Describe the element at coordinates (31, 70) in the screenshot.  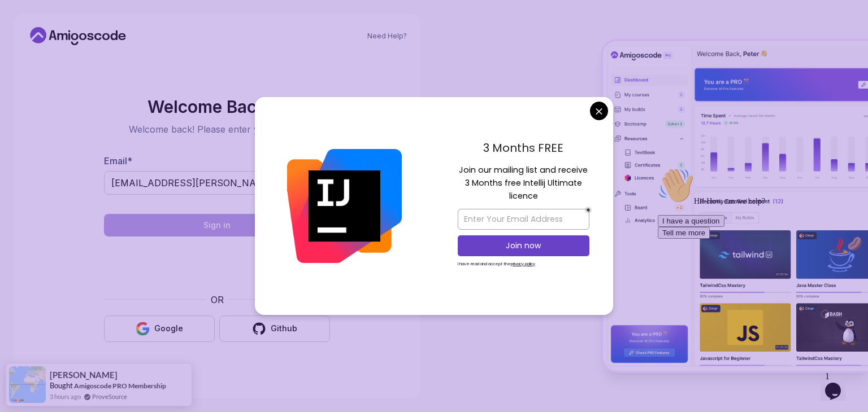
I see `button: Tell me more` at that location.